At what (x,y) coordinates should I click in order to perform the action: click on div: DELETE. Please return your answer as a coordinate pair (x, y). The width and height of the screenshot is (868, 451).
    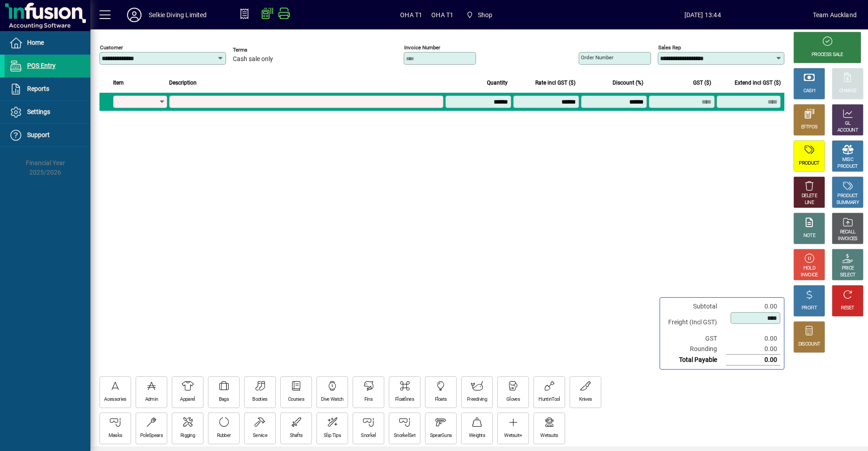
    Looking at the image, I should click on (809, 196).